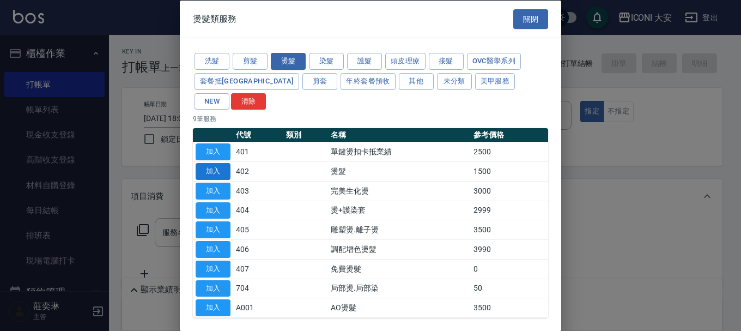 This screenshot has height=331, width=741. I want to click on th: 類別, so click(306, 135).